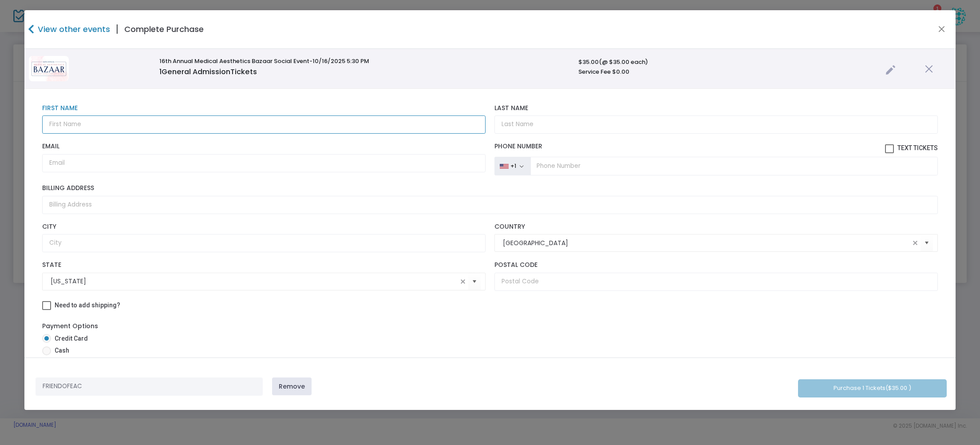  Describe the element at coordinates (60, 351) in the screenshot. I see `span: Cash` at that location.